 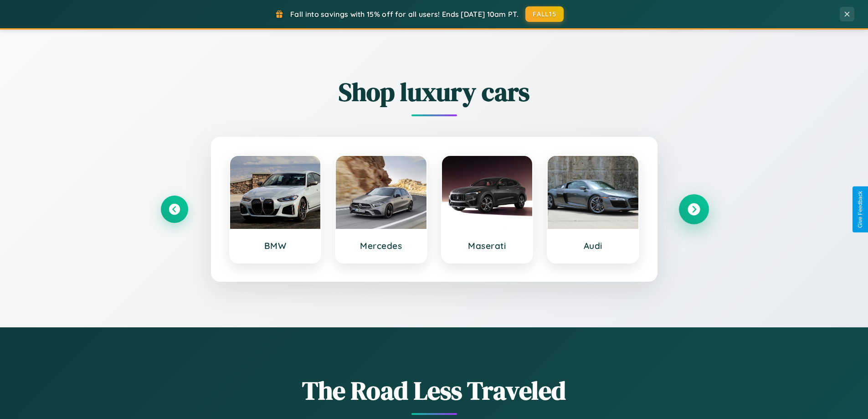 I want to click on div: Give Feedback, so click(x=860, y=209).